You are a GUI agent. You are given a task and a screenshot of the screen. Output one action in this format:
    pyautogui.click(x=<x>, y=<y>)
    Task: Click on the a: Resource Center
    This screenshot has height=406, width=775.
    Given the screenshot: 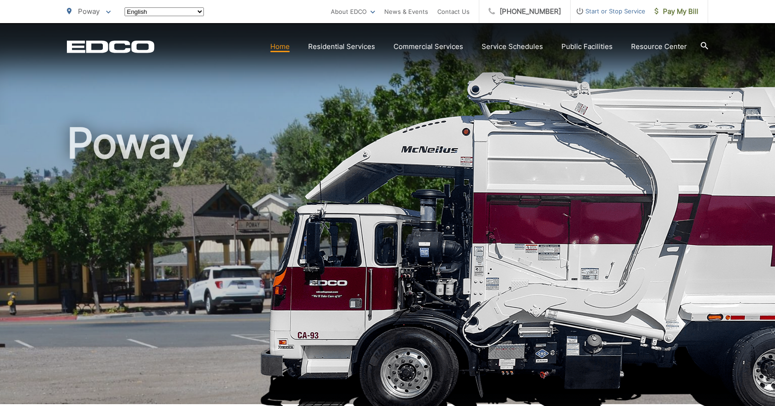 What is the action you would take?
    pyautogui.click(x=659, y=47)
    